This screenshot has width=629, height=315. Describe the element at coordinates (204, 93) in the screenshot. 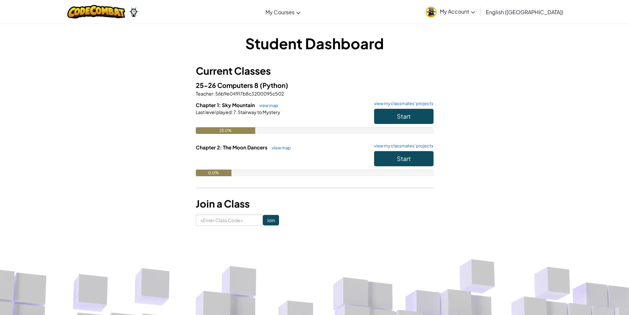

I see `span: Teacher` at that location.